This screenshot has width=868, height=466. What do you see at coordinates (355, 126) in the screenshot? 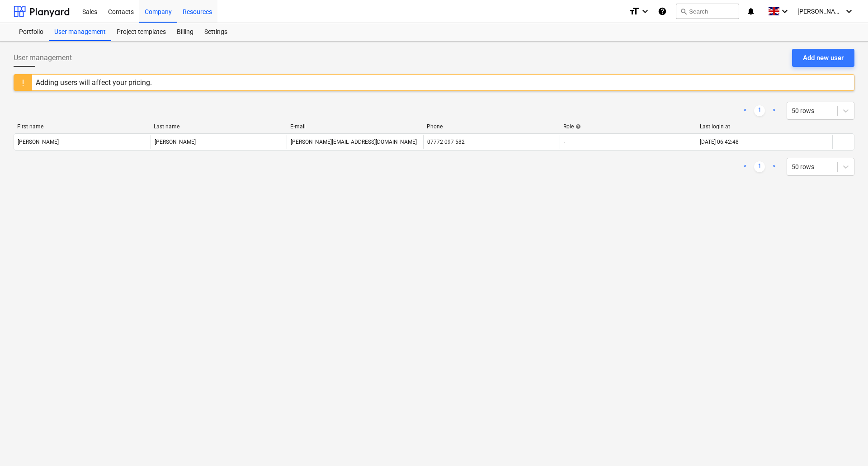
I see `div: E-mail` at bounding box center [355, 126].